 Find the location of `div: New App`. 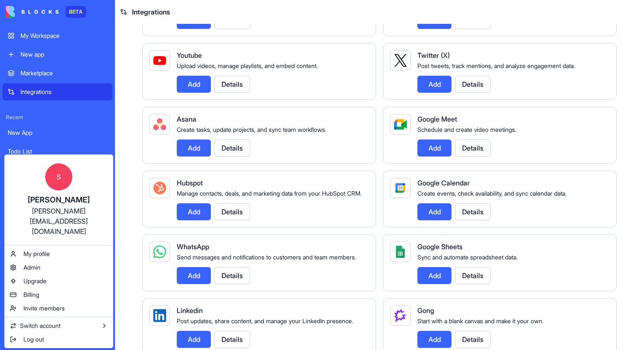

div: New App is located at coordinates (58, 133).